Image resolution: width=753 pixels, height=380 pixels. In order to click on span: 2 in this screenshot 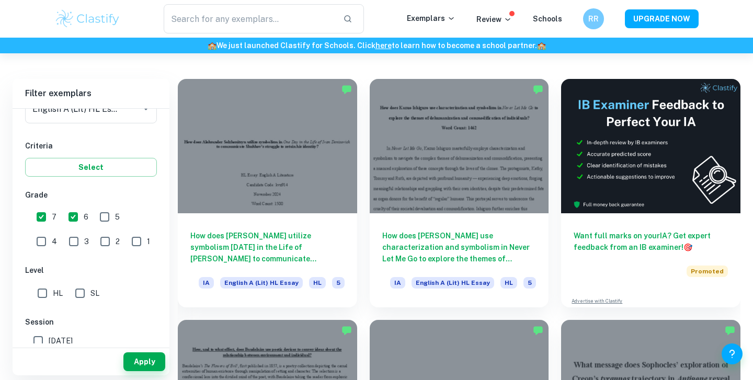, I will do `click(118, 241)`.